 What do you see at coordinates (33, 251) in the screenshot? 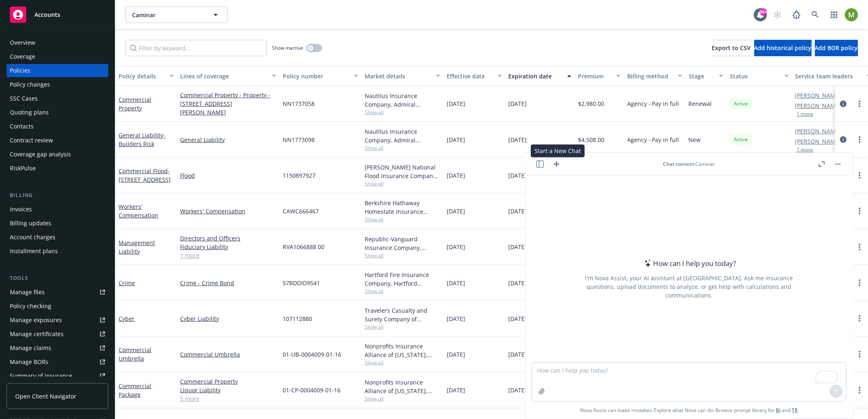
I see `div: Installment plans` at bounding box center [33, 251].